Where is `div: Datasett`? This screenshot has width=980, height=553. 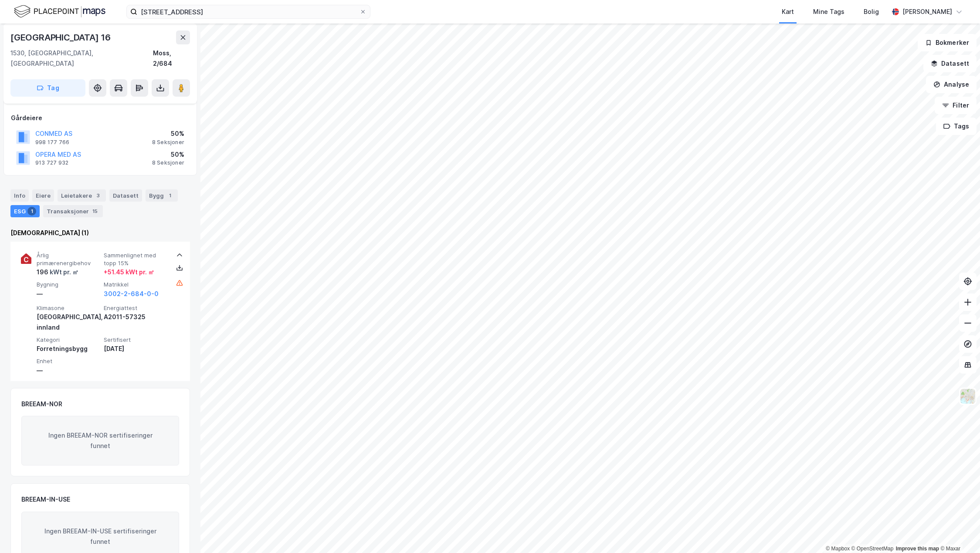
div: Datasett is located at coordinates (126, 195).